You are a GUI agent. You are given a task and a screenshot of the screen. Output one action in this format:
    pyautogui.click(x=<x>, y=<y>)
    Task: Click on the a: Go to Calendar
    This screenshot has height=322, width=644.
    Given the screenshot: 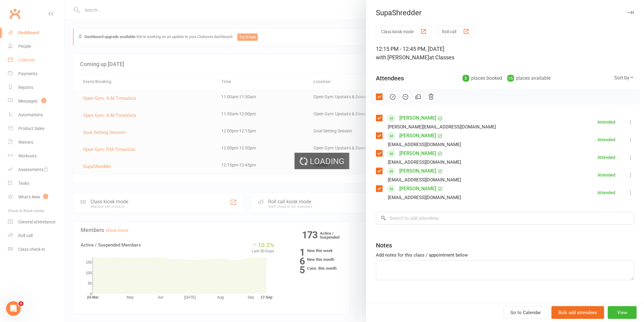 What is the action you would take?
    pyautogui.click(x=526, y=312)
    